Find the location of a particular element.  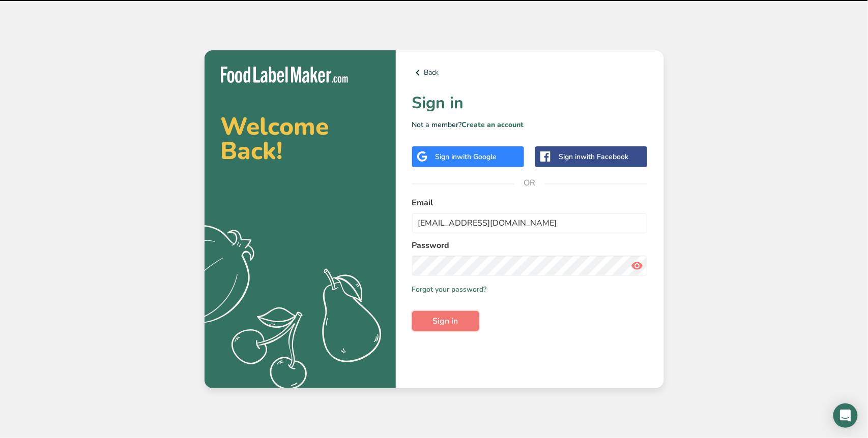

h2: Welcome Back! is located at coordinates (300, 139).